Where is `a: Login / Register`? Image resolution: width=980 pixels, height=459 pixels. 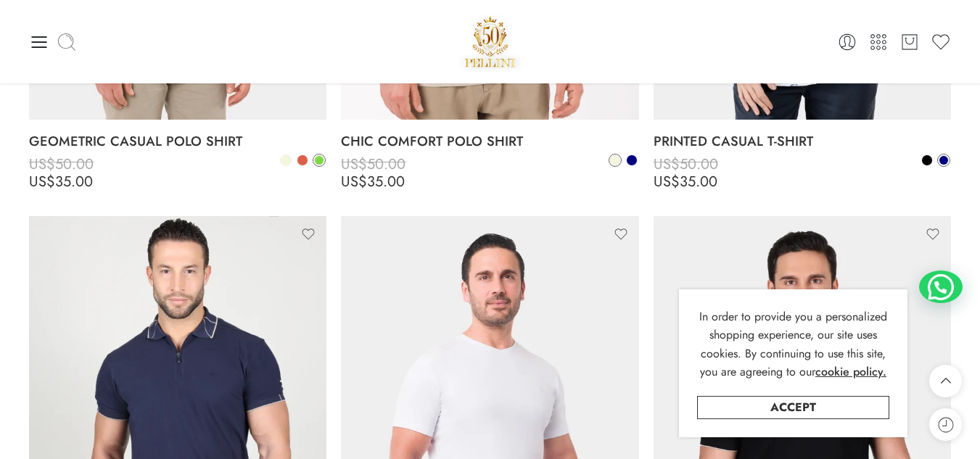 a: Login / Register is located at coordinates (847, 42).